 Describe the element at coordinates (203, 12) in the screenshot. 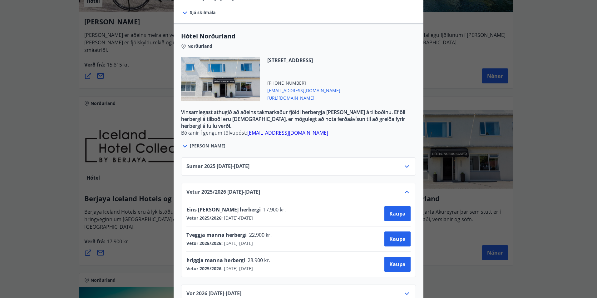

I see `span: Sjá skilmála` at that location.